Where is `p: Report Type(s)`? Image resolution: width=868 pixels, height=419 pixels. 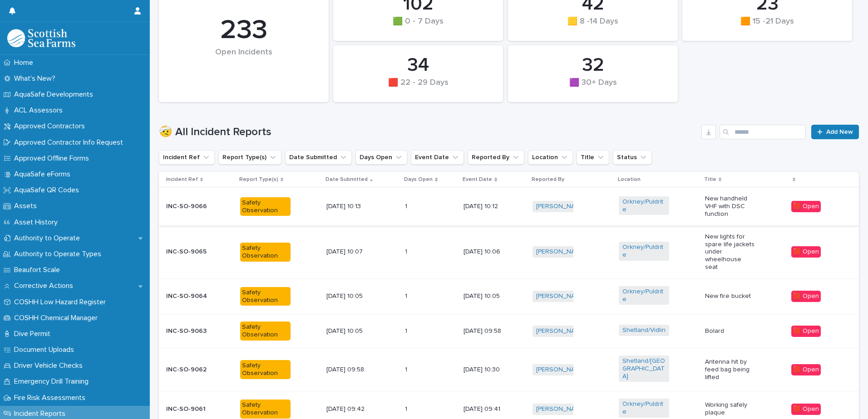 p: Report Type(s) is located at coordinates (259, 180).